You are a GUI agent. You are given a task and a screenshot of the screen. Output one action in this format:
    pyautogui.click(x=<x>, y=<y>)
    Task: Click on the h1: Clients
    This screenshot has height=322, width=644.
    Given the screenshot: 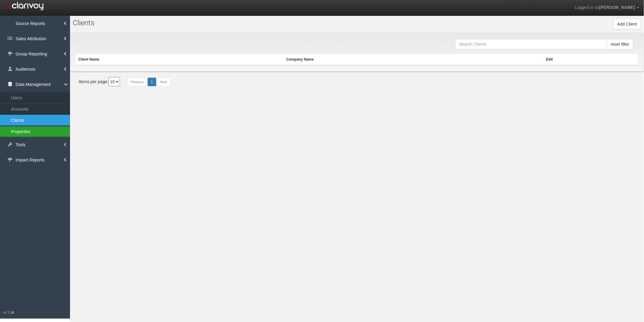 What is the action you would take?
    pyautogui.click(x=158, y=23)
    